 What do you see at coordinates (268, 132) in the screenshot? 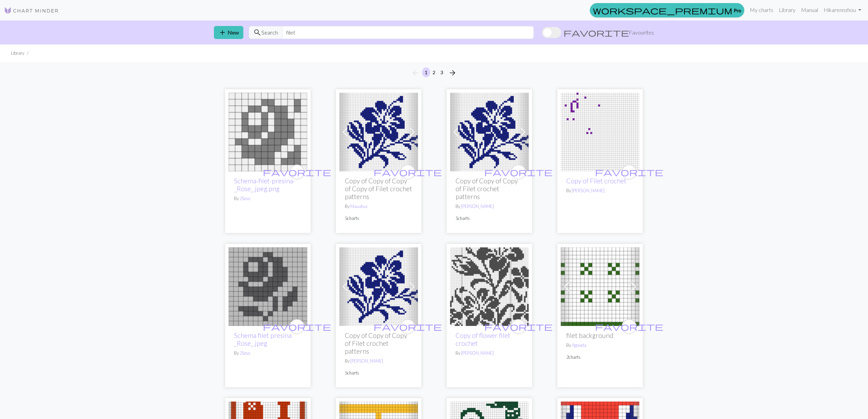
I see `img: Schema-filet-presina-_Rose_.jpeg.png` at bounding box center [268, 132].